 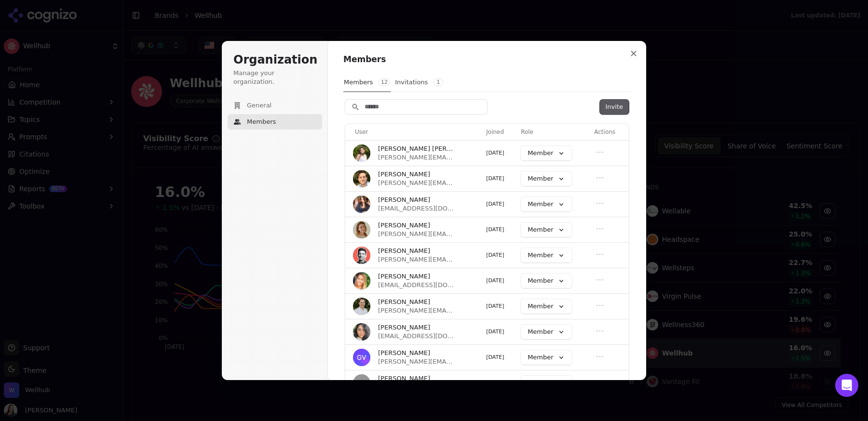 I want to click on span: 12, so click(x=384, y=83).